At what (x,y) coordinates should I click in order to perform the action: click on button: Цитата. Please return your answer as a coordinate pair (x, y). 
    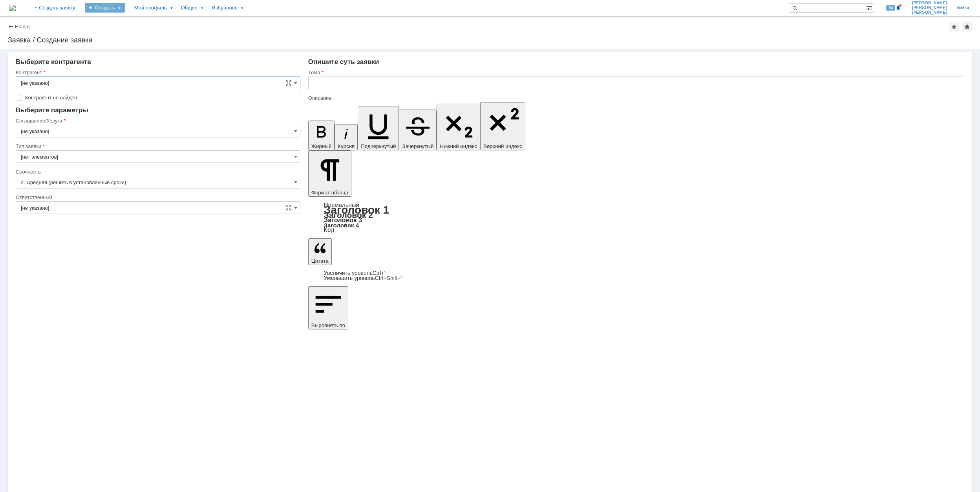
    Looking at the image, I should click on (320, 252).